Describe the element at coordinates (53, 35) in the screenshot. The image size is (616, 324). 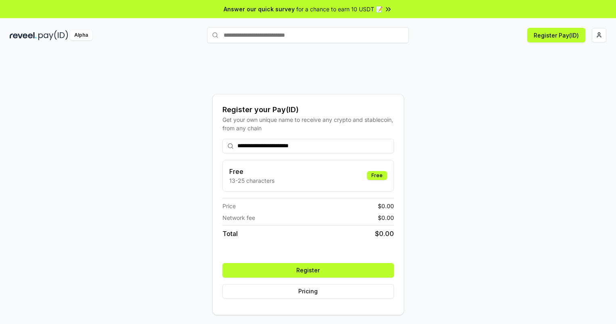
I see `img: pay_id` at that location.